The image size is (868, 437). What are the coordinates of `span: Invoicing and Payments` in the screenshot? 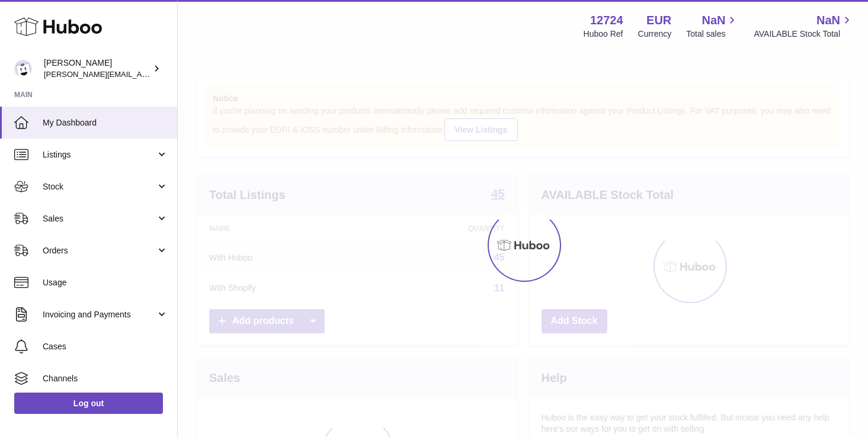 It's located at (99, 315).